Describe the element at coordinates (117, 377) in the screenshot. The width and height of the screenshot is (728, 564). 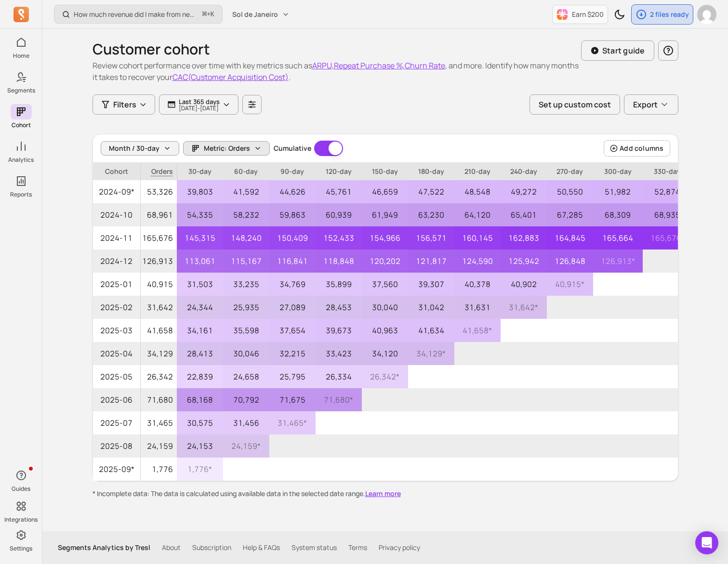
I see `span: 2025-05` at that location.